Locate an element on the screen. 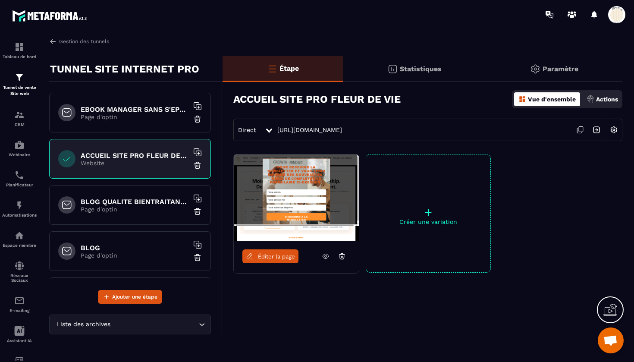  a: automationsautomationsAutomatisations is located at coordinates (19, 209).